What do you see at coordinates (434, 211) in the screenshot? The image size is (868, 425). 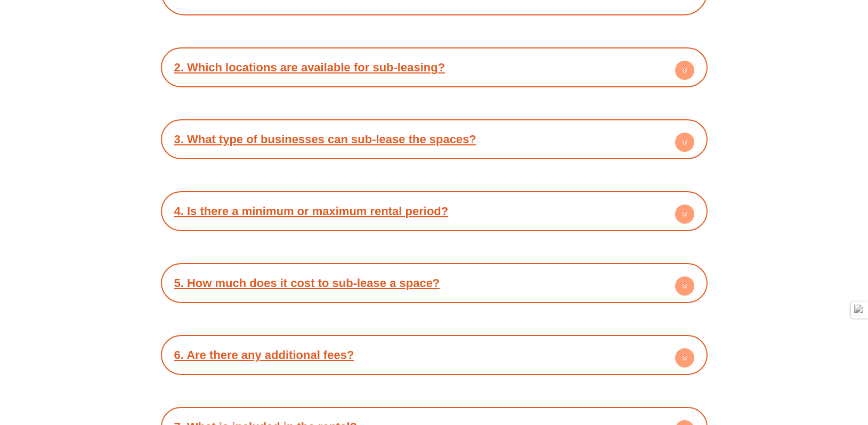 I see `div: 4. Is there a minimum or maximum rental period?` at bounding box center [434, 211].